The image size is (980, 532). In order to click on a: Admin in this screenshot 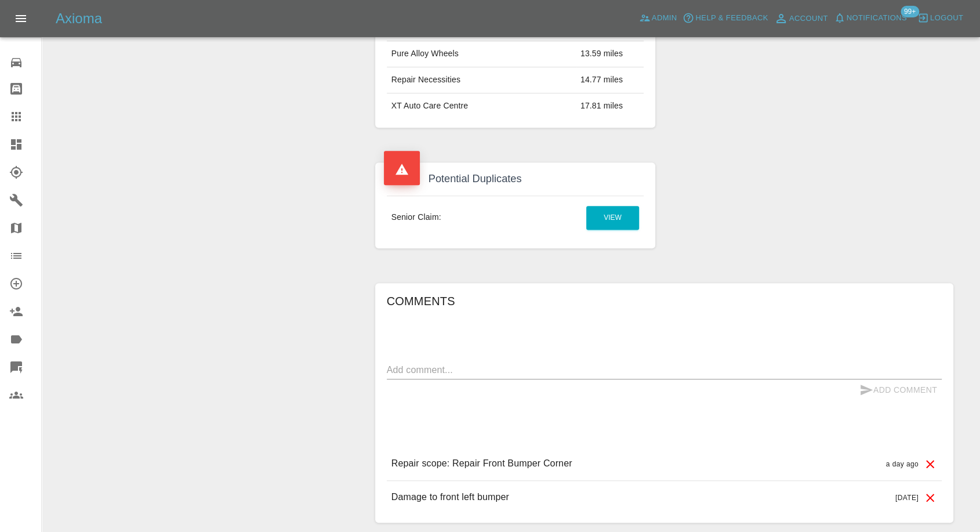, I will do `click(658, 18)`.